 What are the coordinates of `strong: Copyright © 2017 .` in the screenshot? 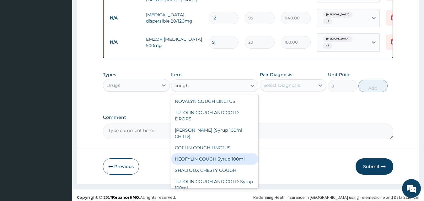 It's located at (109, 197).